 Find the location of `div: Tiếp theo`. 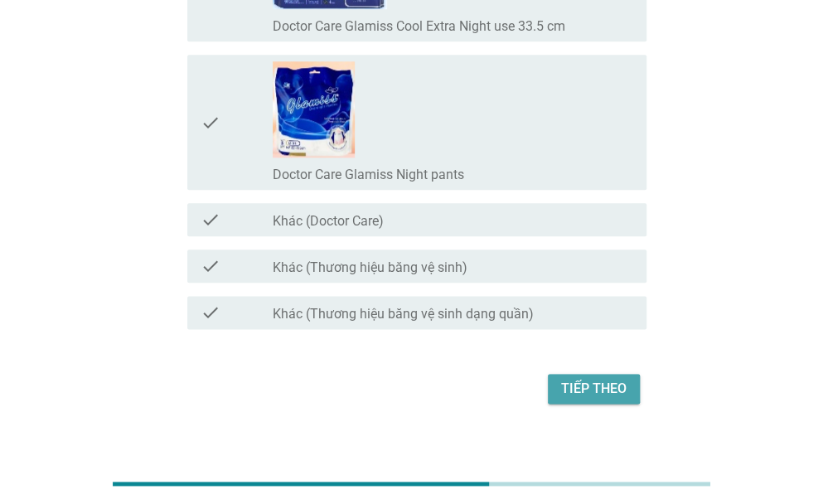

div: Tiếp theo is located at coordinates (594, 389).